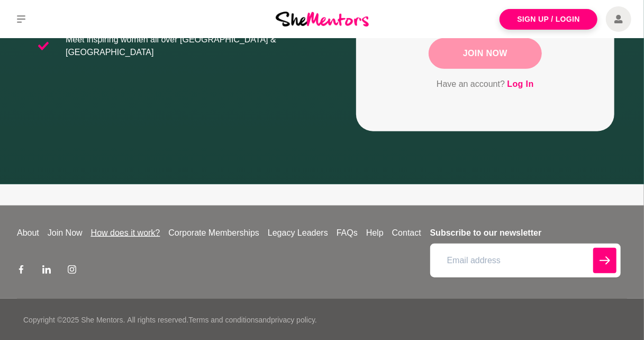 The height and width of the screenshot is (340, 644). Describe the element at coordinates (46, 271) in the screenshot. I see `a: LinkedIn` at that location.